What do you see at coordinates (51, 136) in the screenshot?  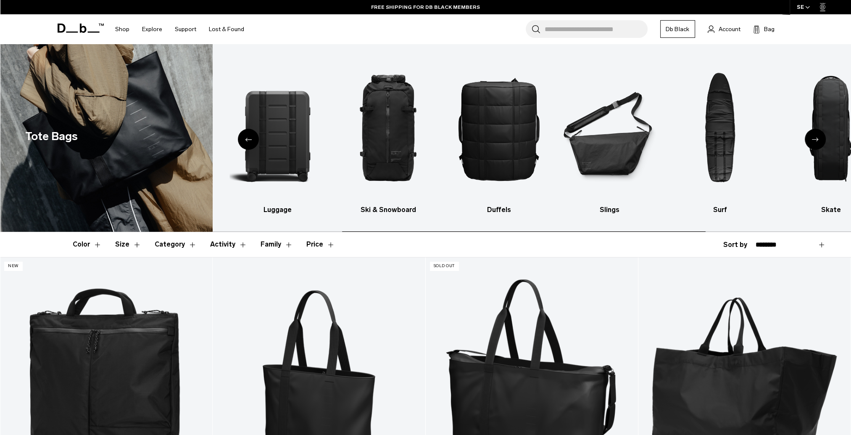 I see `h1: Tote Bags` at bounding box center [51, 136].